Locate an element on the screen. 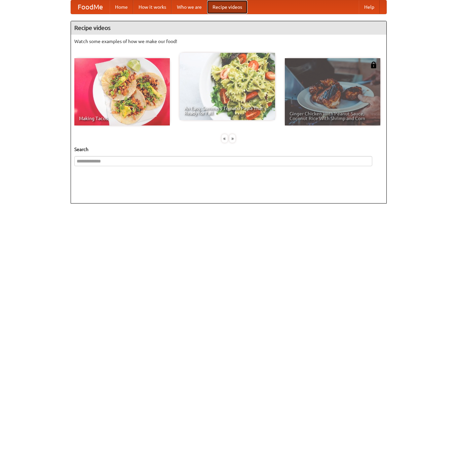  a: FoodMe is located at coordinates (90, 7).